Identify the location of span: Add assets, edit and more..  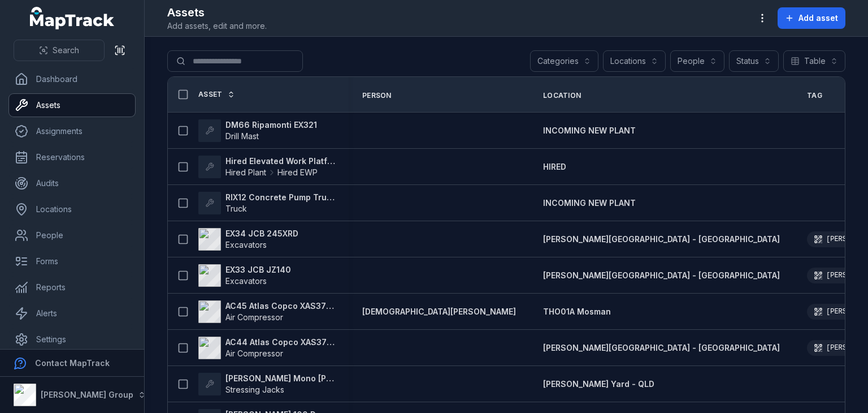
(217, 26).